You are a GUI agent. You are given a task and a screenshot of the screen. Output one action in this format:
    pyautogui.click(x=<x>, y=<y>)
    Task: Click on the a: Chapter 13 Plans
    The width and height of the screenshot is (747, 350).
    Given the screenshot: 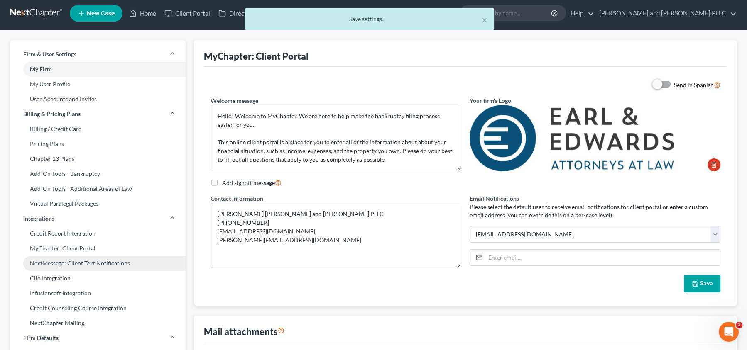 What is the action you would take?
    pyautogui.click(x=98, y=159)
    